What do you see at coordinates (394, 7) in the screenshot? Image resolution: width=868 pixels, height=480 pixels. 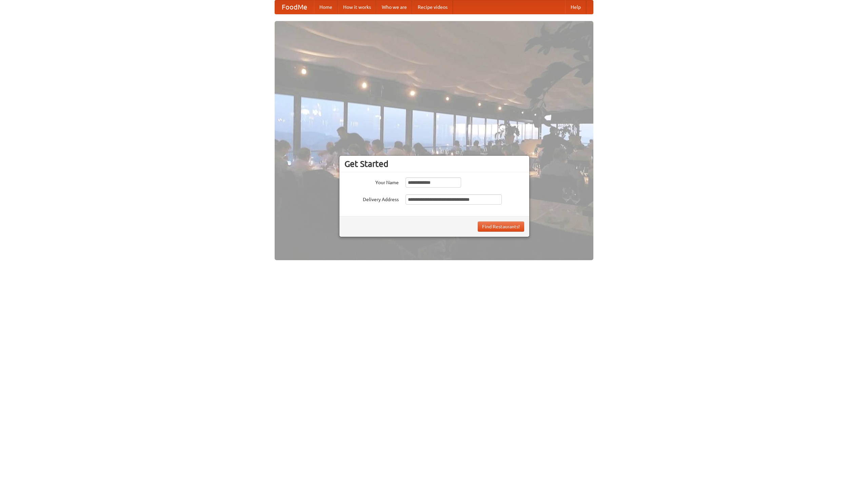 I see `a: Who we are` at bounding box center [394, 7].